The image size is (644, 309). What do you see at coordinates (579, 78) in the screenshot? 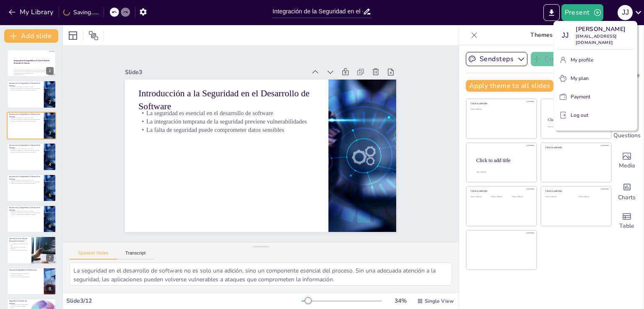
I see `p: My plan` at bounding box center [579, 78].